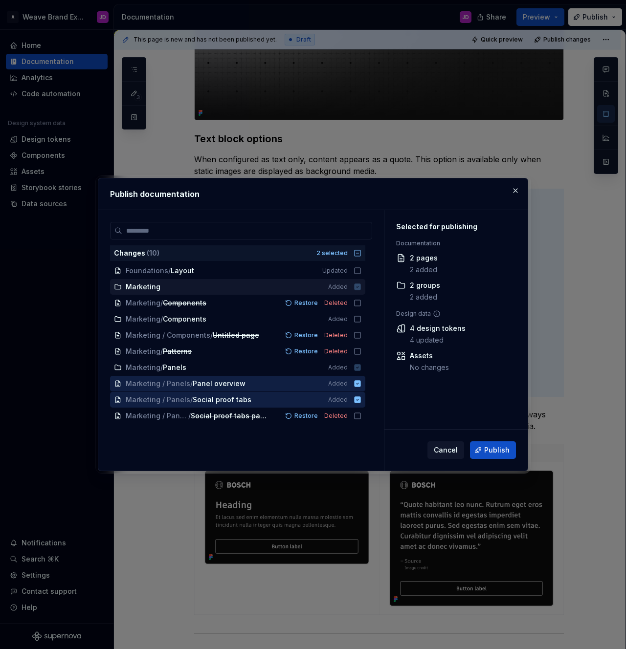 The width and height of the screenshot is (626, 649). What do you see at coordinates (425, 286) in the screenshot?
I see `div: 2 groups` at bounding box center [425, 286].